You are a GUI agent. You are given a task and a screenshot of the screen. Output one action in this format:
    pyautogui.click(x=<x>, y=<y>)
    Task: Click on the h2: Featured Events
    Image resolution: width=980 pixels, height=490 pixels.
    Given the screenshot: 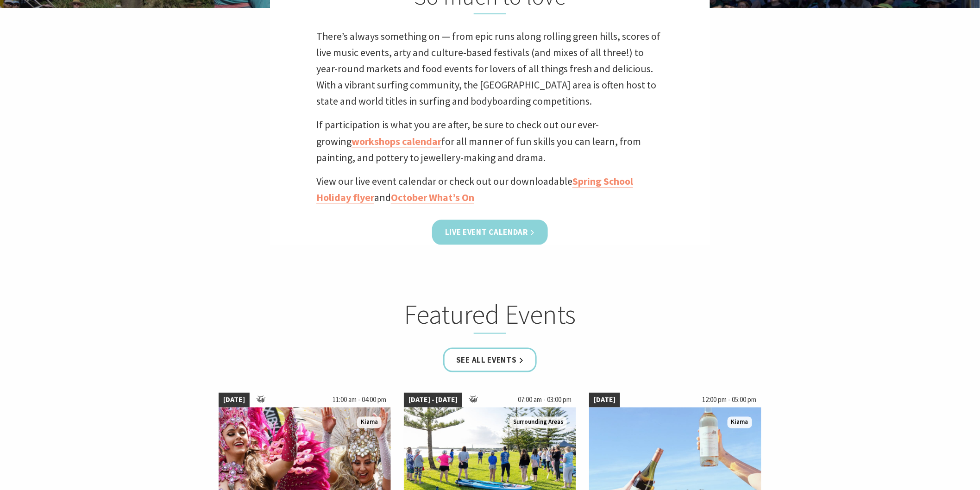 What is the action you would take?
    pyautogui.click(x=490, y=316)
    